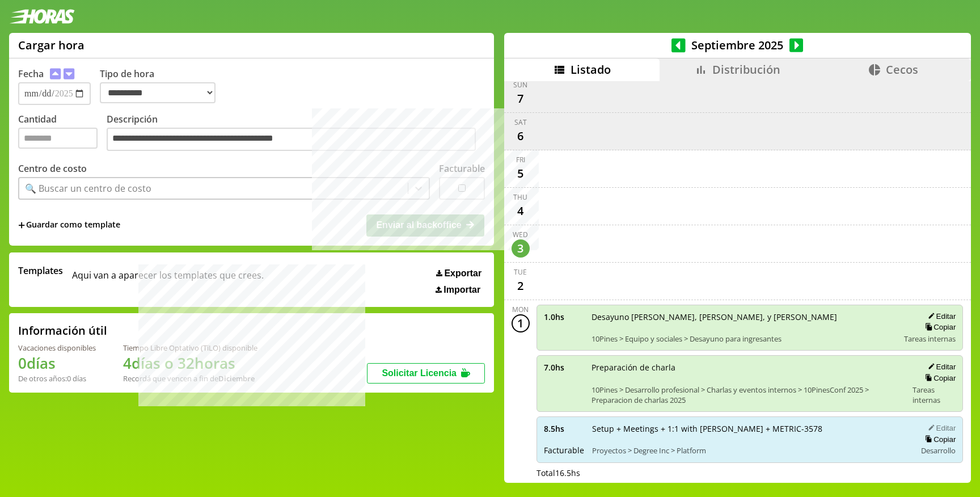 This screenshot has width=980, height=497. Describe the element at coordinates (52, 169) in the screenshot. I see `label: Centro de costo` at that location.